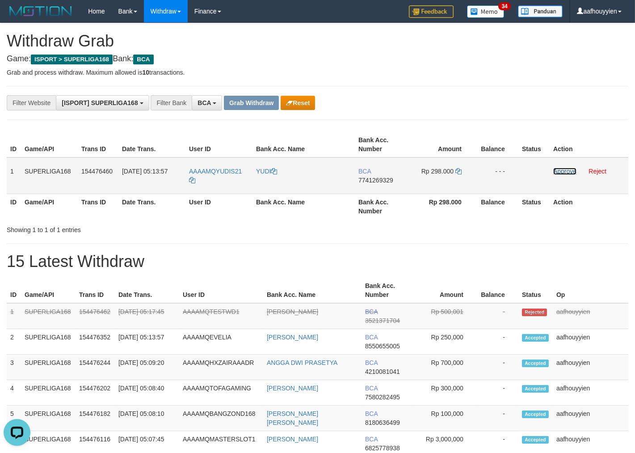  I want to click on span: Copy 7580282495 to clipboard, so click(383, 397).